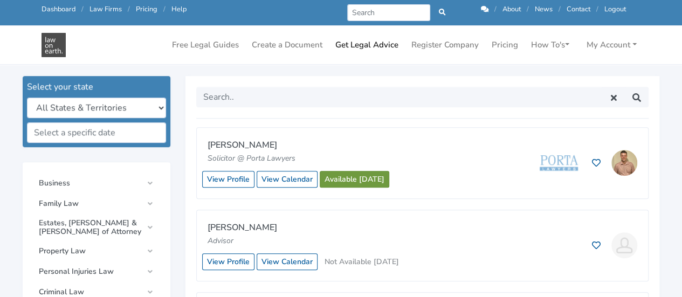 This screenshot has height=297, width=682. Describe the element at coordinates (445, 45) in the screenshot. I see `a: Register Company` at that location.